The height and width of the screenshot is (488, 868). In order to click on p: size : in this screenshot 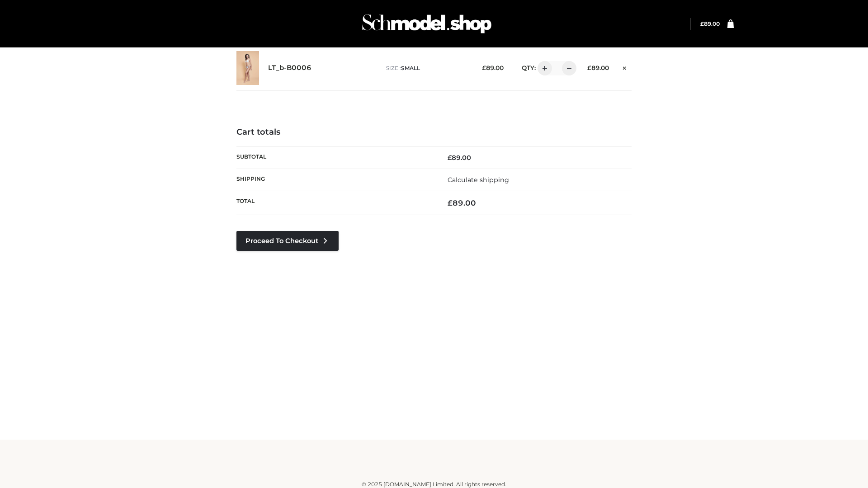, I will do `click(427, 68)`.